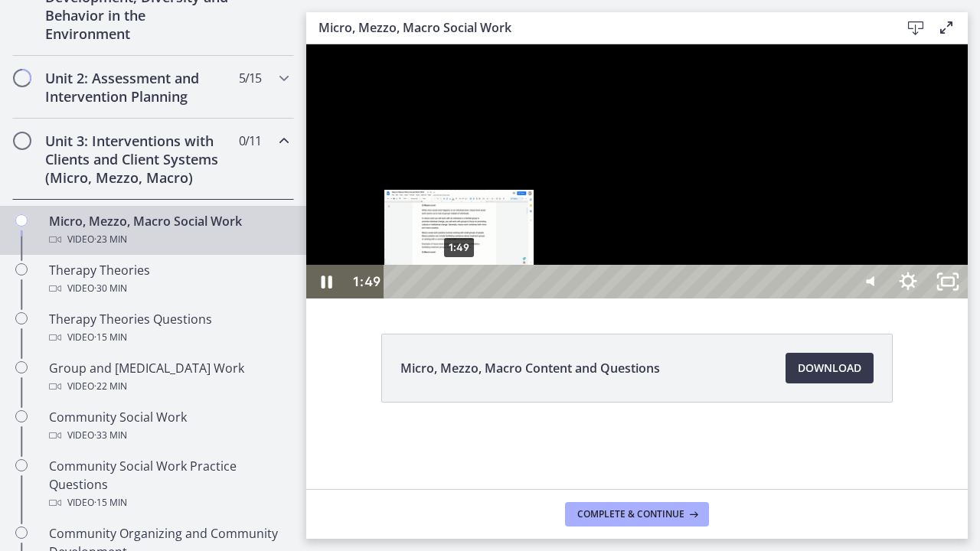 The width and height of the screenshot is (980, 551). I want to click on button: Show settings menu, so click(602, 237).